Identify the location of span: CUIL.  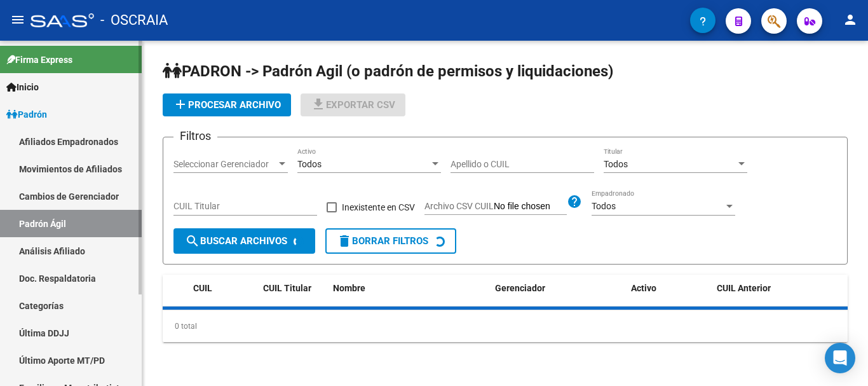
(202, 288).